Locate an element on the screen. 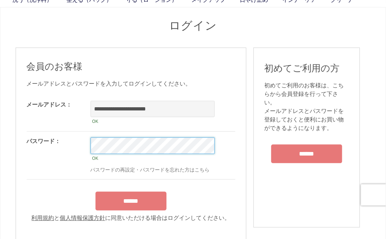 The width and height of the screenshot is (386, 239). a: パスワードの再設定・パスワードを忘れた方はこちら is located at coordinates (150, 170).